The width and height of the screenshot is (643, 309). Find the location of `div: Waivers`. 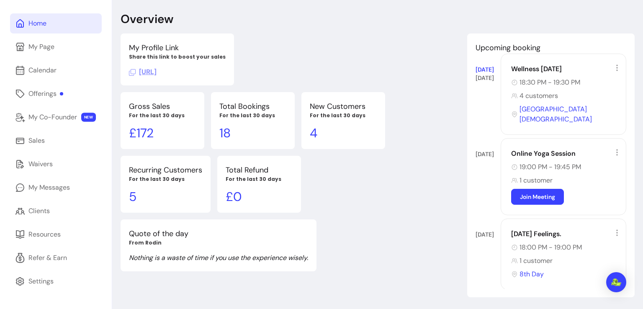

div: Waivers is located at coordinates (41, 164).